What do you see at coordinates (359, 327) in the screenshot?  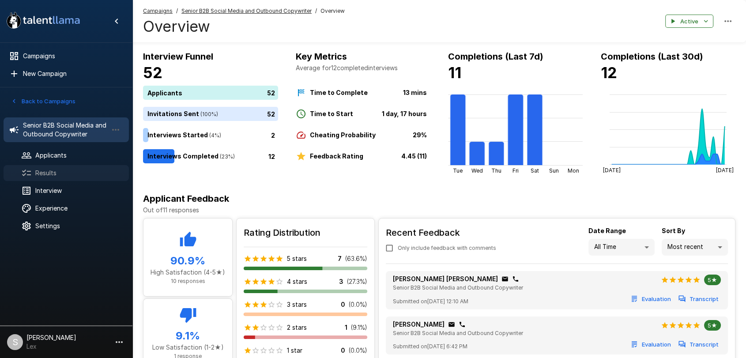 I see `p: ( 9.1 %)` at bounding box center [359, 327].